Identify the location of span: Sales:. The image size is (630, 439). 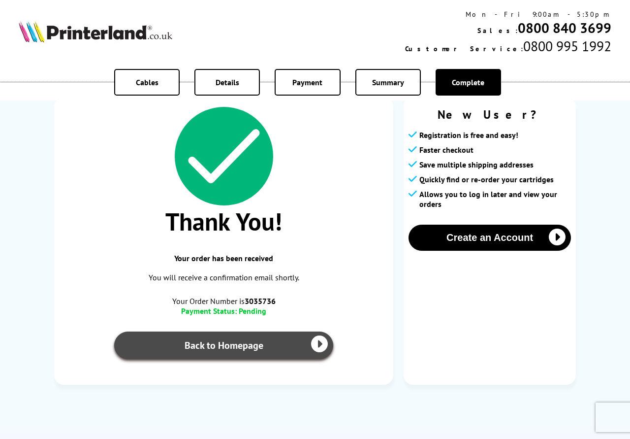
(498, 31).